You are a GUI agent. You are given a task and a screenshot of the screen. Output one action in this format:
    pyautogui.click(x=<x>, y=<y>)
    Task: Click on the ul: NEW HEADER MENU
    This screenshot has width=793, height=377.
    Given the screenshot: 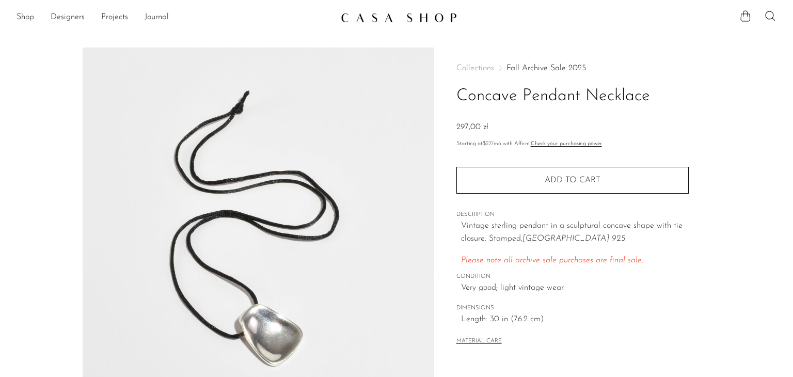 What is the action you would take?
    pyautogui.click(x=174, y=18)
    